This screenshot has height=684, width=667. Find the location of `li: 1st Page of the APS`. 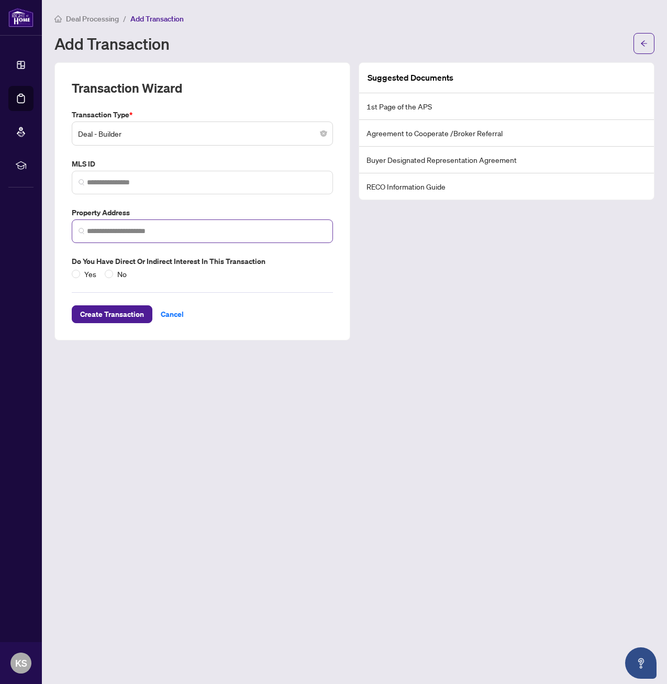

li: 1st Page of the APS is located at coordinates (507, 106).